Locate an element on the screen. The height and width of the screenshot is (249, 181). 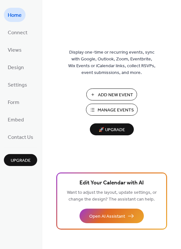
button: Add New Event is located at coordinates (112, 94).